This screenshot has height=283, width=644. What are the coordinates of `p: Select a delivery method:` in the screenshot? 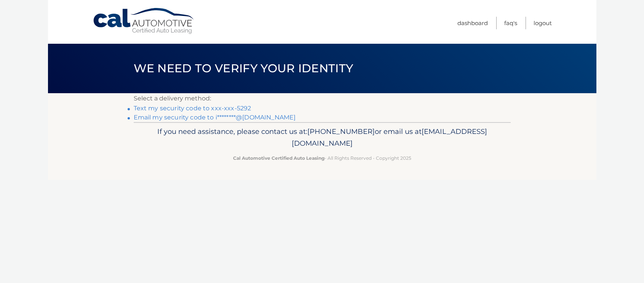 It's located at (322, 99).